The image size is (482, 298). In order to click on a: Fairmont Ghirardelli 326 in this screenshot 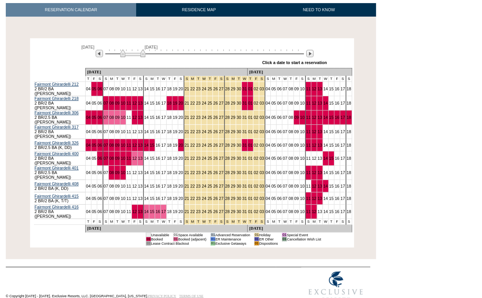, I will do `click(57, 143)`.